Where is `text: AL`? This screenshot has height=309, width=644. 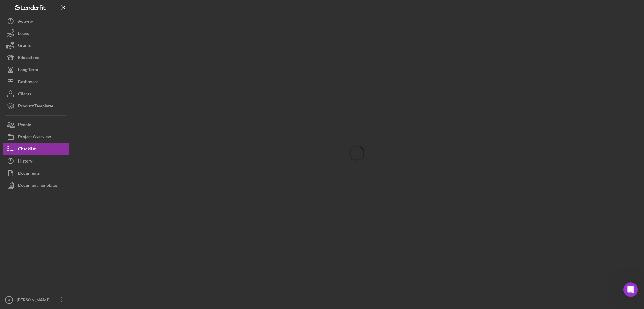 text: AL is located at coordinates (9, 300).